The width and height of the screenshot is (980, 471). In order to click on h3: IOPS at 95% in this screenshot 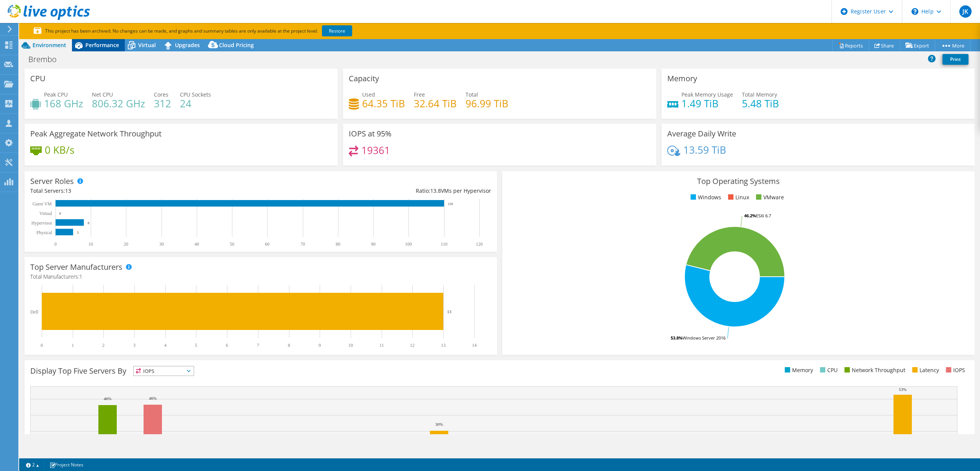, I will do `click(370, 134)`.